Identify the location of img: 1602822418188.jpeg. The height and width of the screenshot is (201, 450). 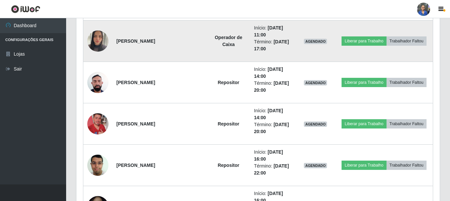
(98, 165).